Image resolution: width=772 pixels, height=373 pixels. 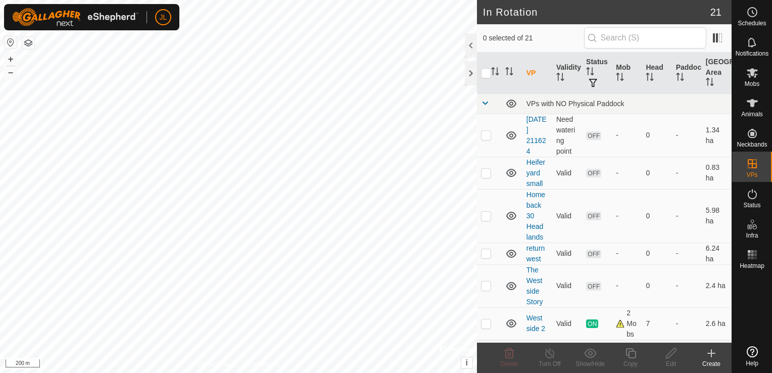 What do you see at coordinates (717, 323) in the screenshot?
I see `td: 2.6 ha` at bounding box center [717, 323].